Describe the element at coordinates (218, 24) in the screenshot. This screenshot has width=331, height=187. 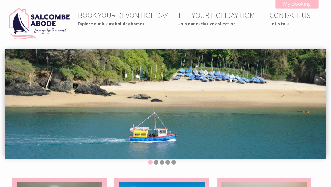
I see `small: Join our exclusive collection` at that location.